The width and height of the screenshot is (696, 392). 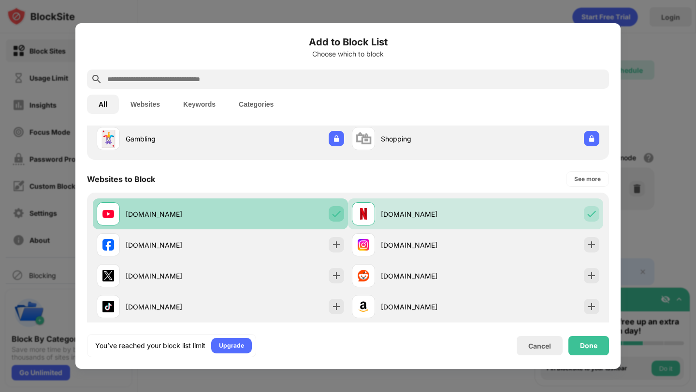 What do you see at coordinates (428, 139) in the screenshot?
I see `div: Shopping` at bounding box center [428, 139].